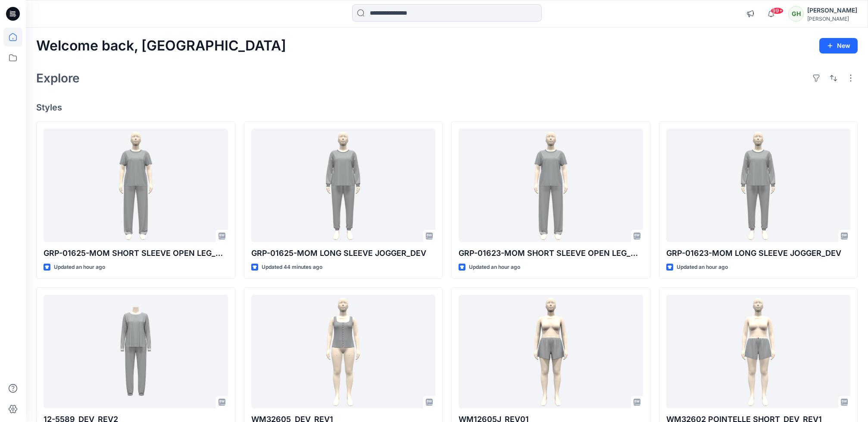 This screenshot has height=422, width=868. Describe the element at coordinates (551, 351) in the screenshot. I see `a: WM12605J_REV01` at that location.